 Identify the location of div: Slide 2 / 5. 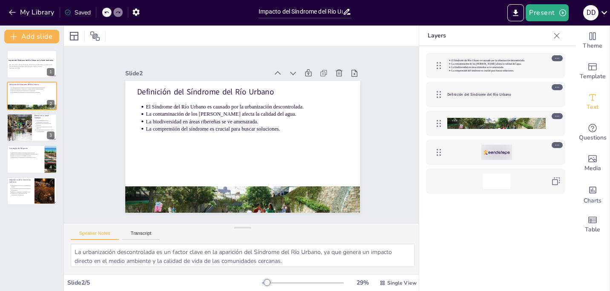
(164, 283).